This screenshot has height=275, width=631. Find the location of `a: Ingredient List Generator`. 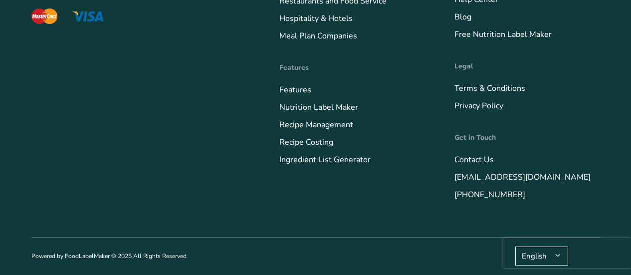

a: Ingredient List Generator is located at coordinates (325, 160).